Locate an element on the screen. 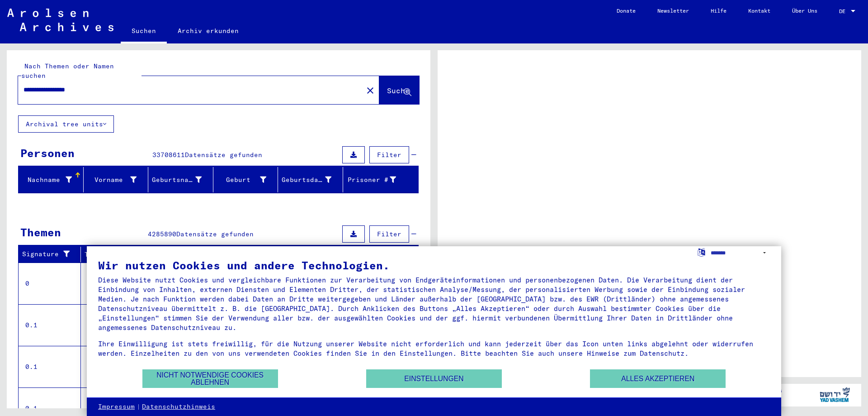 The height and width of the screenshot is (416, 868). span: DE is located at coordinates (844, 11).